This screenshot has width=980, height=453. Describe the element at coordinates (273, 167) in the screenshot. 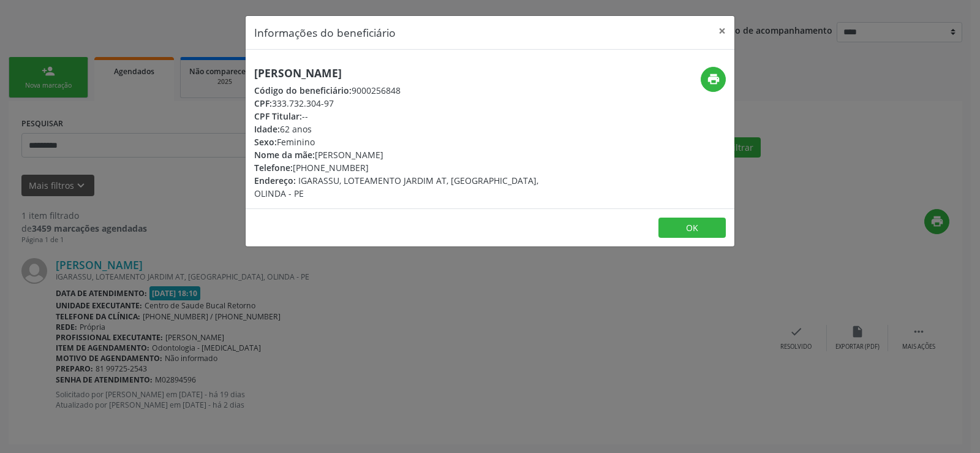

I see `span: Telefone:` at that location.